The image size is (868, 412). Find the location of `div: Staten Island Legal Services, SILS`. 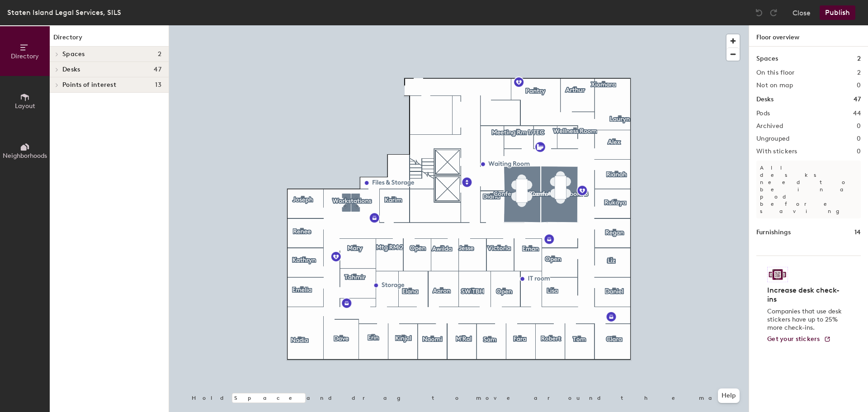

div: Staten Island Legal Services, SILS is located at coordinates (64, 12).